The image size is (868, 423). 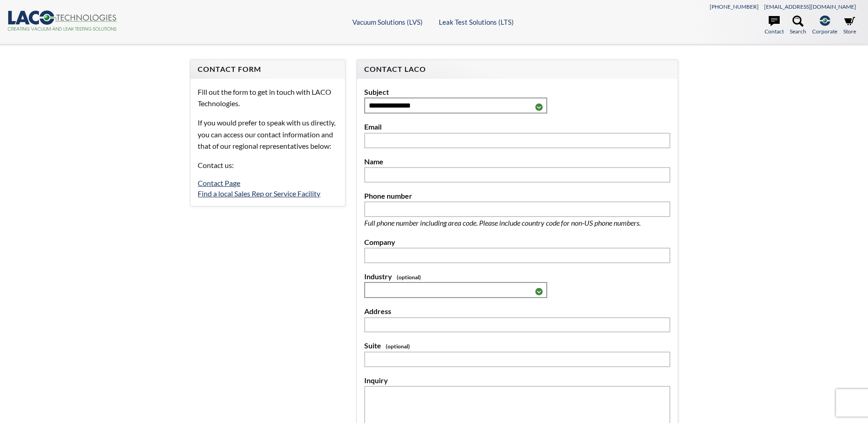 I want to click on p: Contact us:, so click(x=267, y=165).